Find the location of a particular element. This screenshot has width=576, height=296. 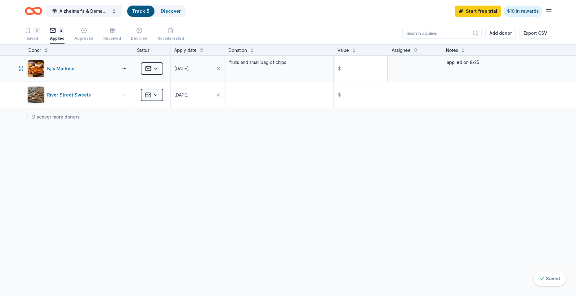

div: Value is located at coordinates (343, 50).